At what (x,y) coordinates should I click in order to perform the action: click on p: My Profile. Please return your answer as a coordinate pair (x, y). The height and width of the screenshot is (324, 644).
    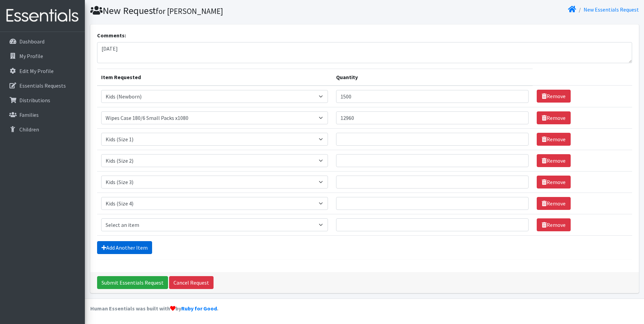
    Looking at the image, I should click on (31, 56).